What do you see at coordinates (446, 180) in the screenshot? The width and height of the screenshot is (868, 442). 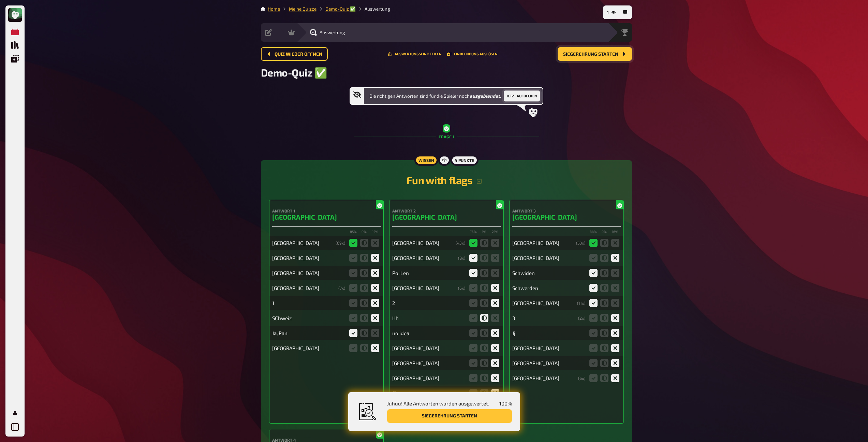 I see `h2: Fun with flags` at bounding box center [446, 180].